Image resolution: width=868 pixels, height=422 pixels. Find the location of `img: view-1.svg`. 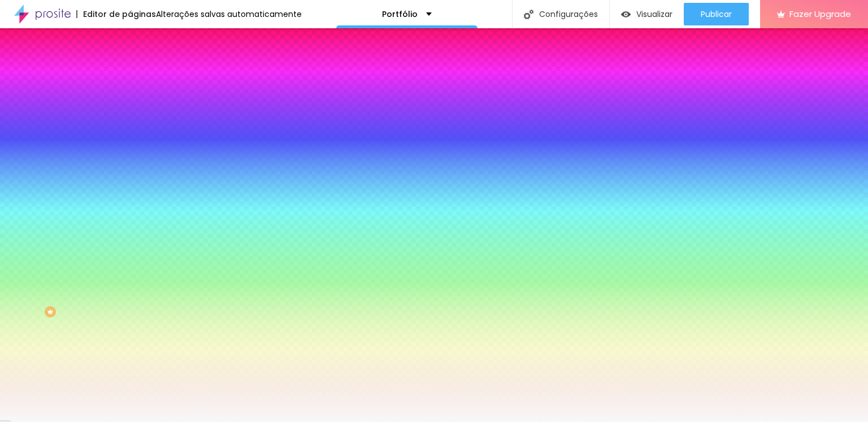

img: view-1.svg is located at coordinates (625, 14).